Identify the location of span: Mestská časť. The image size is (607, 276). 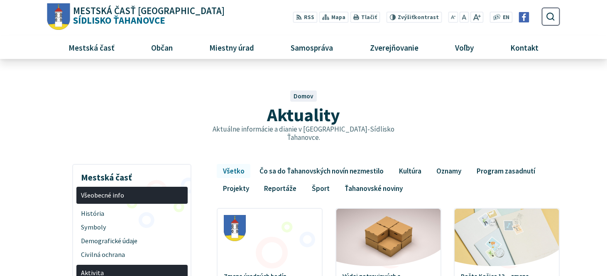
(92, 47).